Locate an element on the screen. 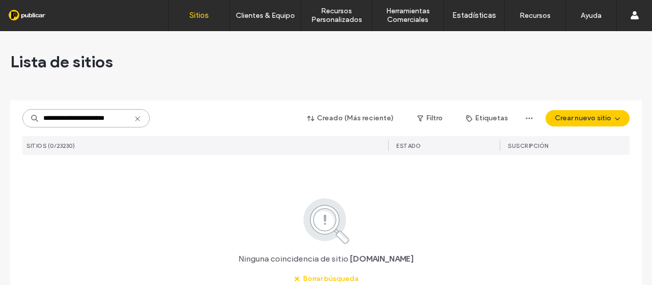 This screenshot has height=285, width=652. span: Ayuda is located at coordinates (36, 12).